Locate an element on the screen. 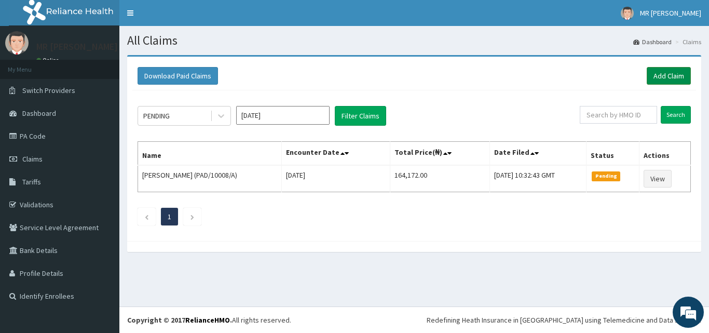 The image size is (709, 333). th: Status is located at coordinates (613, 154).